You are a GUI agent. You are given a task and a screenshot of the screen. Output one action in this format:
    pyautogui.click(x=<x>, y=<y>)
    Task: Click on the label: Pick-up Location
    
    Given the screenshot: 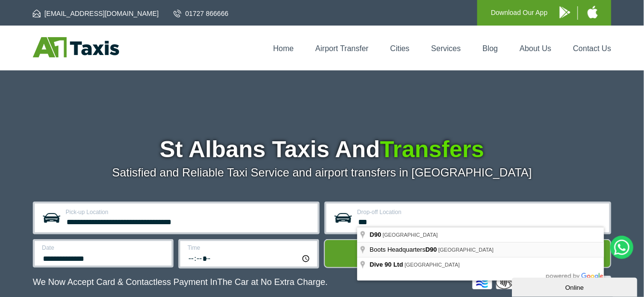 What is the action you would take?
    pyautogui.click(x=188, y=212)
    